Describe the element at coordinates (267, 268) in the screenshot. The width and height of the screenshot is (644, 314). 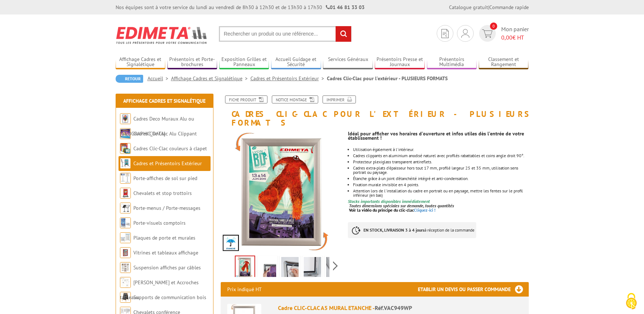
I see `img: cadre_clic_clac_mural_etanche_a5_a4_a3_a2_a1_a0_b1_vac949wp_950wp_951wp_952wp_953wp_954wp_955wp_9...` at that location.